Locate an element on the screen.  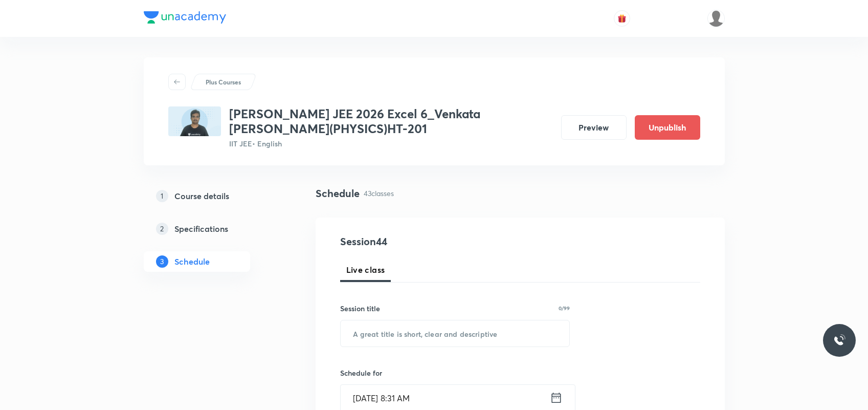
h5: Schedule is located at coordinates (192, 261).